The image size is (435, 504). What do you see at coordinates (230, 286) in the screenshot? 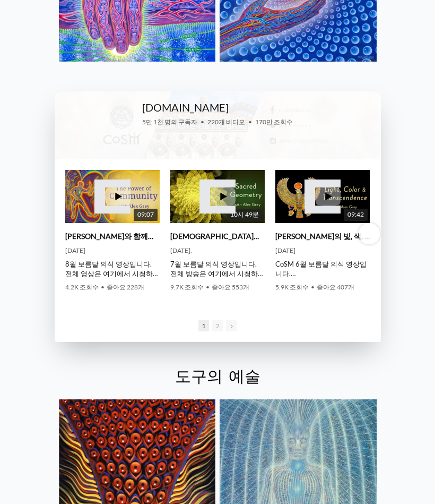
I see `font: 좋아요 553개` at bounding box center [230, 286].